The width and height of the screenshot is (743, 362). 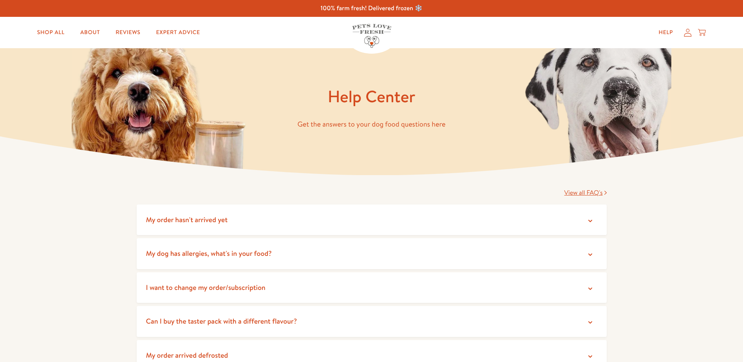 I want to click on summary: My dog has allergies, what's in your food?, so click(x=372, y=253).